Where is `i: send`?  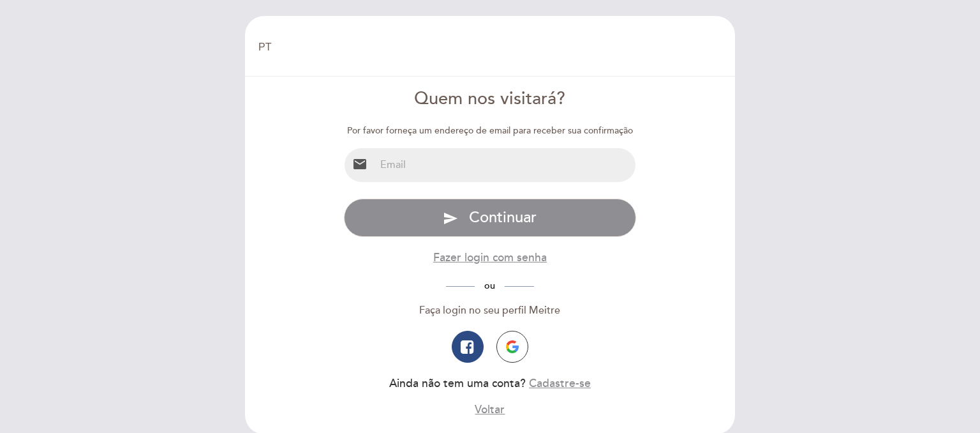
i: send is located at coordinates (450, 218).